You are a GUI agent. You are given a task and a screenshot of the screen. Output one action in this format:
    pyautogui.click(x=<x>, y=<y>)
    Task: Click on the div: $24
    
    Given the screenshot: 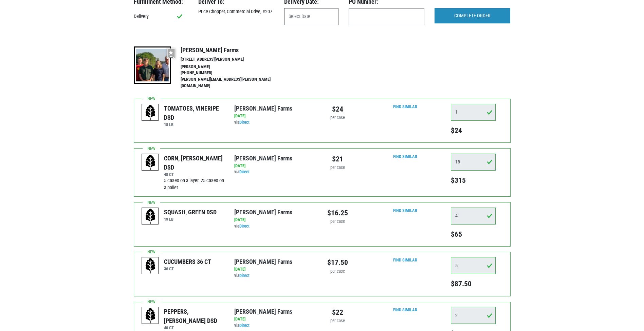 What is the action you would take?
    pyautogui.click(x=338, y=109)
    